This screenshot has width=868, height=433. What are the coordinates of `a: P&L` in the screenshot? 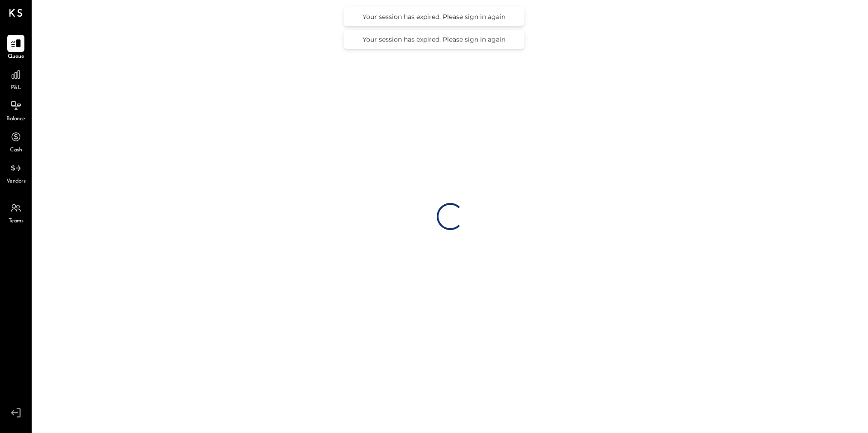 It's located at (16, 79).